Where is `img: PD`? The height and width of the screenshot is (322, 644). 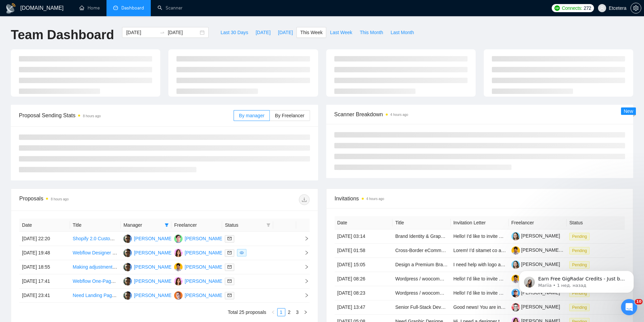
img: PD is located at coordinates (178, 253).